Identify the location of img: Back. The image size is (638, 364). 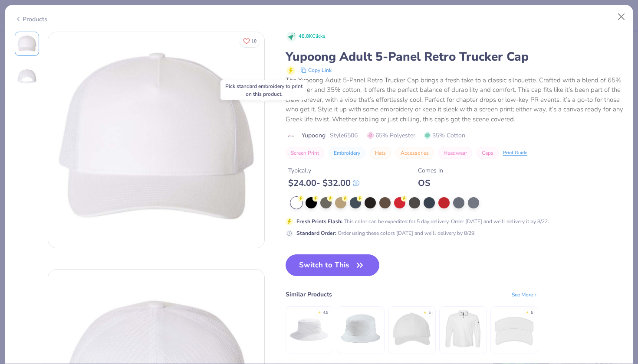
(27, 77).